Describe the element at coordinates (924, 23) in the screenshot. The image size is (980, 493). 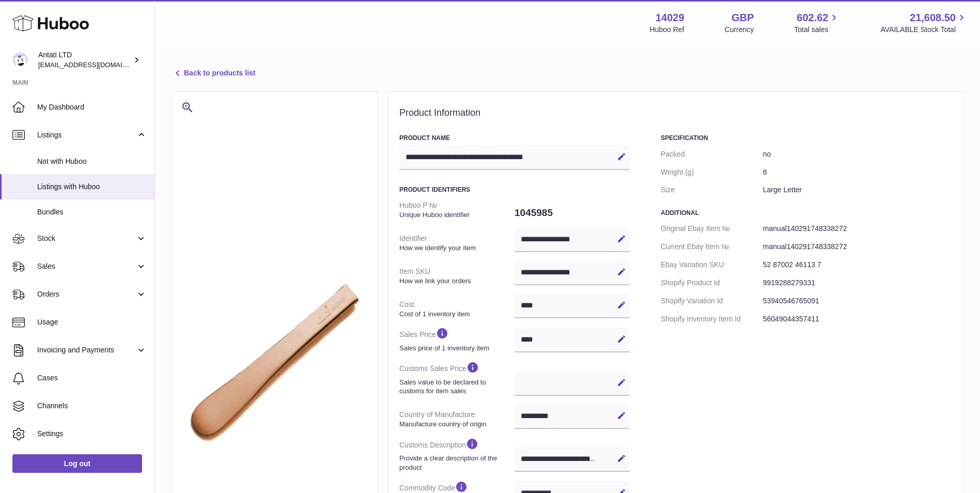
I see `a: 21,608.50 AVAILABLE Stock Total` at that location.